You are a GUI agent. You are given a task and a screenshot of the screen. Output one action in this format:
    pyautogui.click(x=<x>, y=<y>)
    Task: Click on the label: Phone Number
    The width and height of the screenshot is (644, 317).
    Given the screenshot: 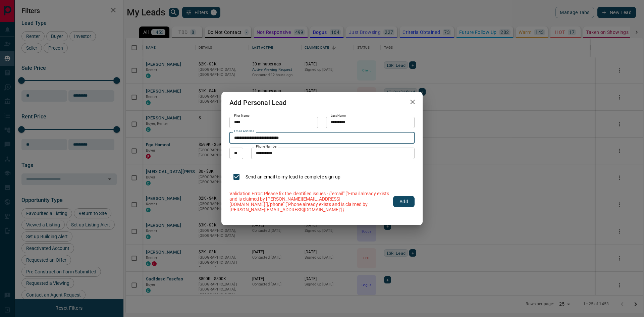 What is the action you would take?
    pyautogui.click(x=266, y=147)
    